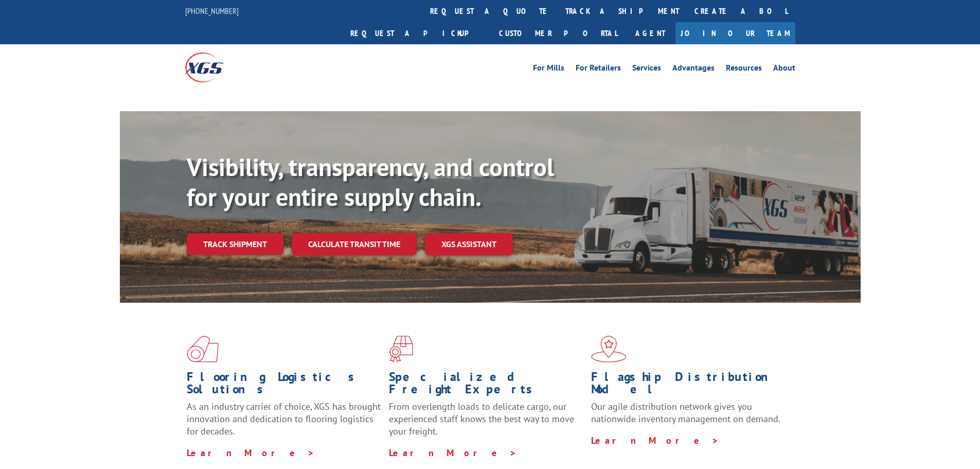 This screenshot has width=980, height=469. What do you see at coordinates (469, 244) in the screenshot?
I see `a: XGS ASSISTANT` at bounding box center [469, 244].